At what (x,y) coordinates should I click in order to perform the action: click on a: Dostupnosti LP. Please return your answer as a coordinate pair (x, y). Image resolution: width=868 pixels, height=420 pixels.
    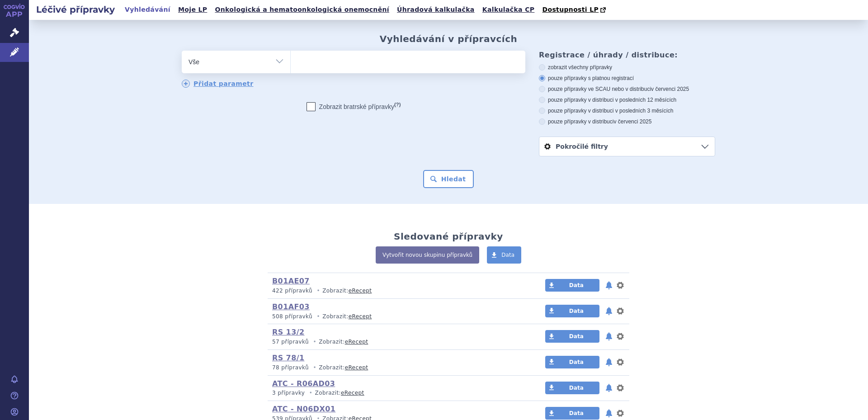
    Looking at the image, I should click on (575, 10).